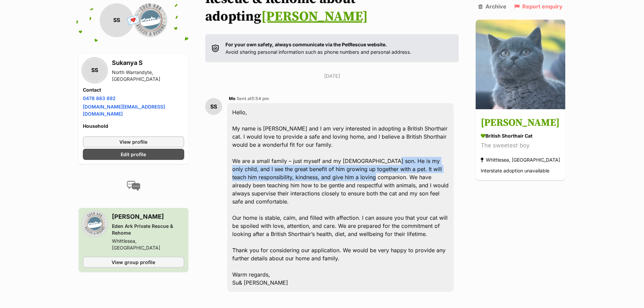 The height and width of the screenshot is (308, 644). I want to click on img: Taylor, so click(520, 64).